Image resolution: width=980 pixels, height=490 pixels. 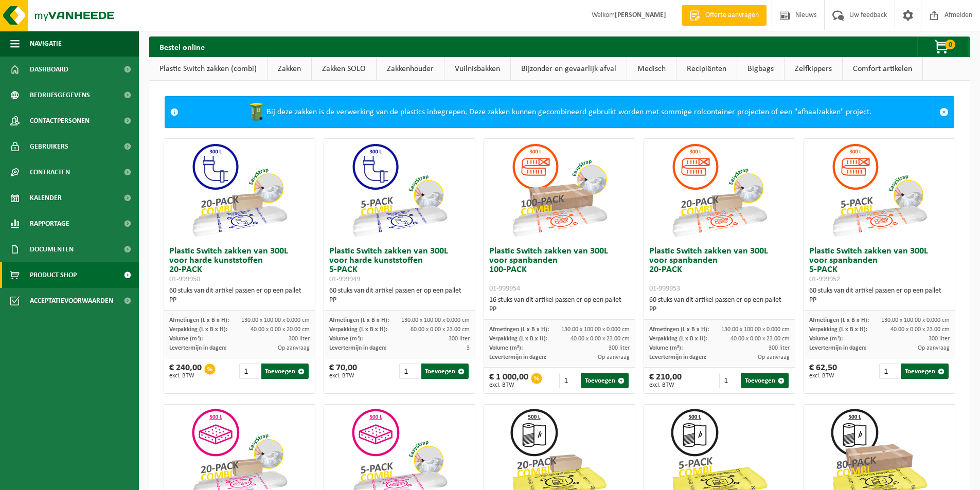 What do you see at coordinates (505, 288) in the screenshot?
I see `span: 01-999954` at bounding box center [505, 288].